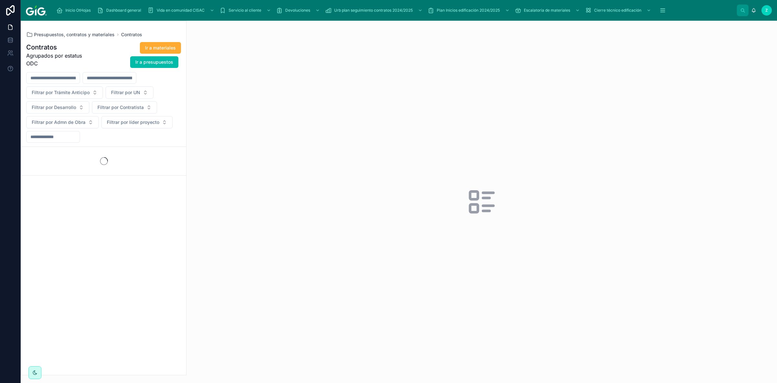 This screenshot has height=383, width=777. Describe the element at coordinates (766, 10) in the screenshot. I see `span: Z` at that location.